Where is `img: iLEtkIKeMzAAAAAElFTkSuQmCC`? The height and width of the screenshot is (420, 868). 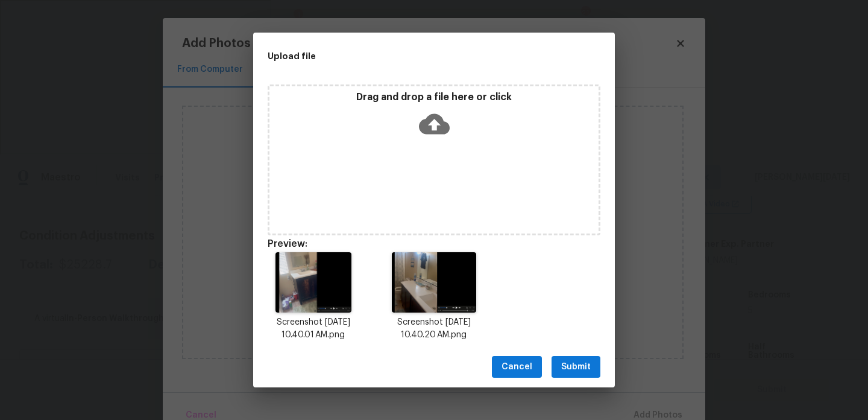 img: iLEtkIKeMzAAAAAElFTkSuQmCC is located at coordinates (313, 283).